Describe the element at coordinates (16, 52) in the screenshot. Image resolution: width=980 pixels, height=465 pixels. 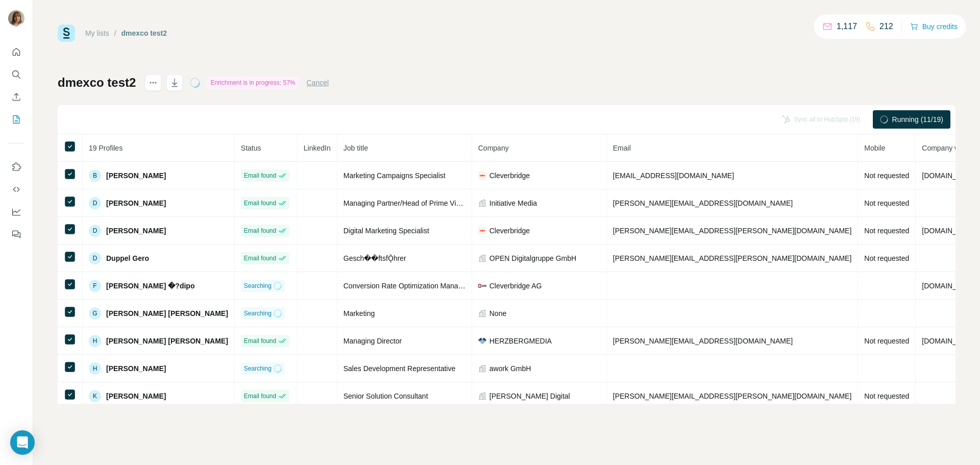
I see `button: Quick start` at that location.